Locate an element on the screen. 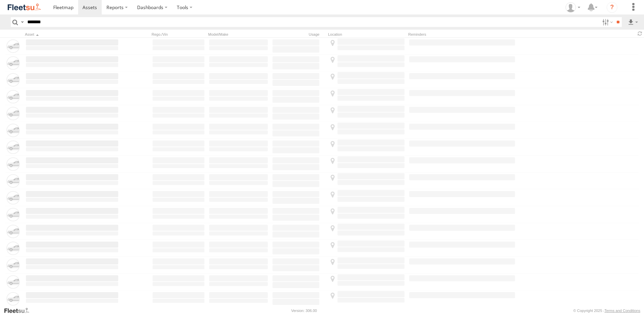 The width and height of the screenshot is (644, 314). label: Export results as... is located at coordinates (633, 22).